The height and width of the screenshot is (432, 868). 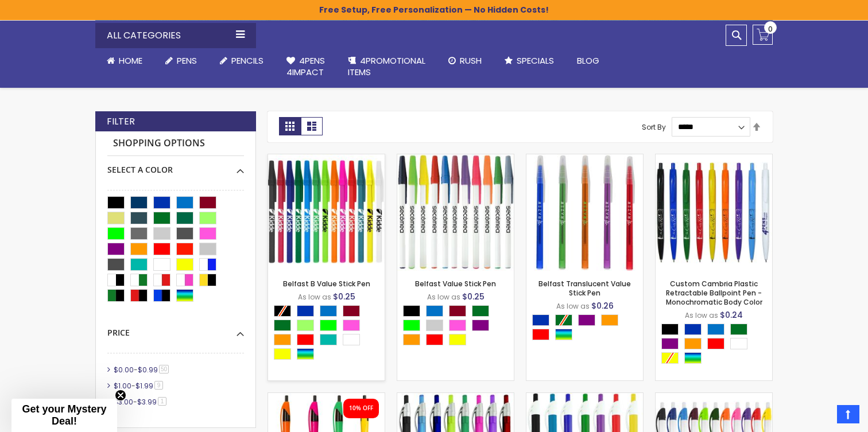 I want to click on span: $3.99, so click(x=147, y=401).